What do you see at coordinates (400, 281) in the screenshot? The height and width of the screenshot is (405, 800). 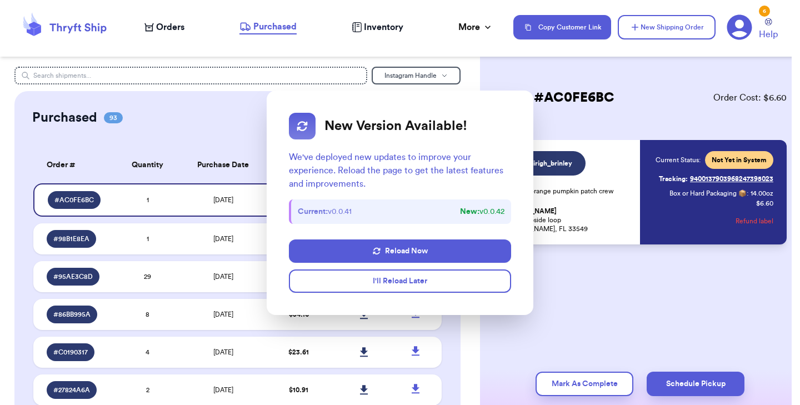 I see `button: I'll Reload Later` at bounding box center [400, 281].